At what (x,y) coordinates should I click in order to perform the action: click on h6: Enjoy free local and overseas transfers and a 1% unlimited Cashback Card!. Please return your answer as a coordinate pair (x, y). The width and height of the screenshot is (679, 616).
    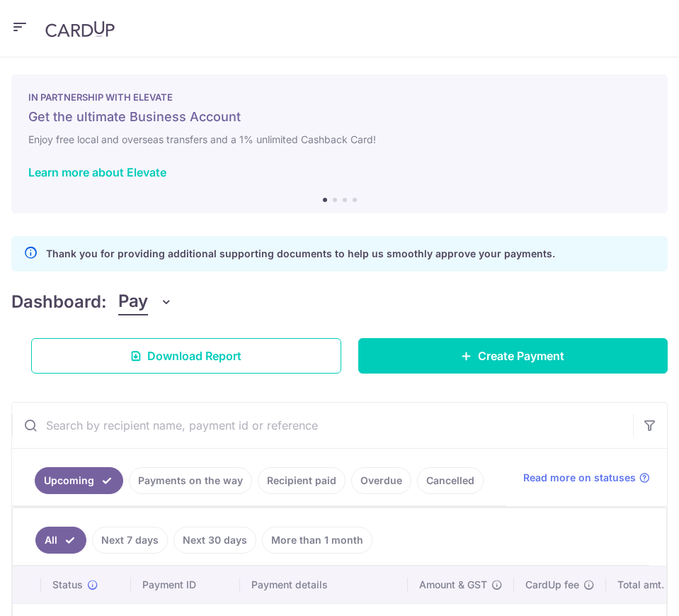
    Looking at the image, I should click on (339, 140).